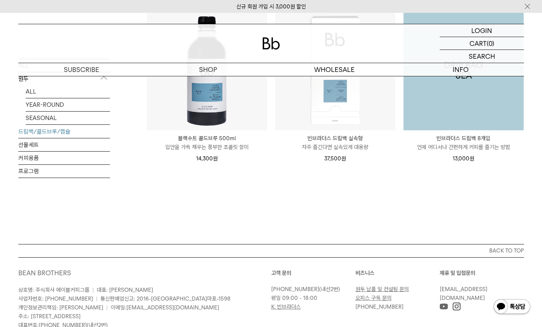 The image size is (542, 327). What do you see at coordinates (45, 272) in the screenshot?
I see `a: BEAN BROTHERS` at bounding box center [45, 272].